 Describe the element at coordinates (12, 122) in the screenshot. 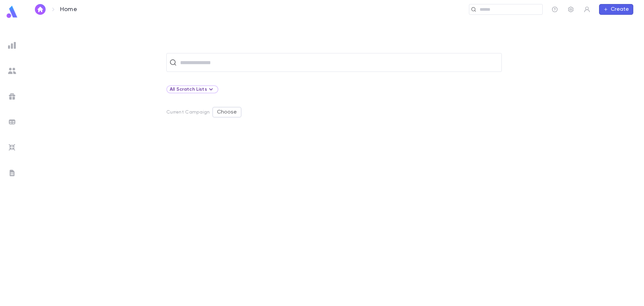

I see `img: batches_grey.339ca447c9d9533ef1741baa751efc33.svg` at that location.